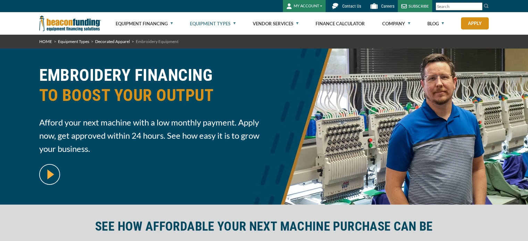 This screenshot has height=241, width=528. I want to click on span: Afford your next machine with a low monthly payment. Apply now, get approved within 24 hours. See..., so click(150, 136).